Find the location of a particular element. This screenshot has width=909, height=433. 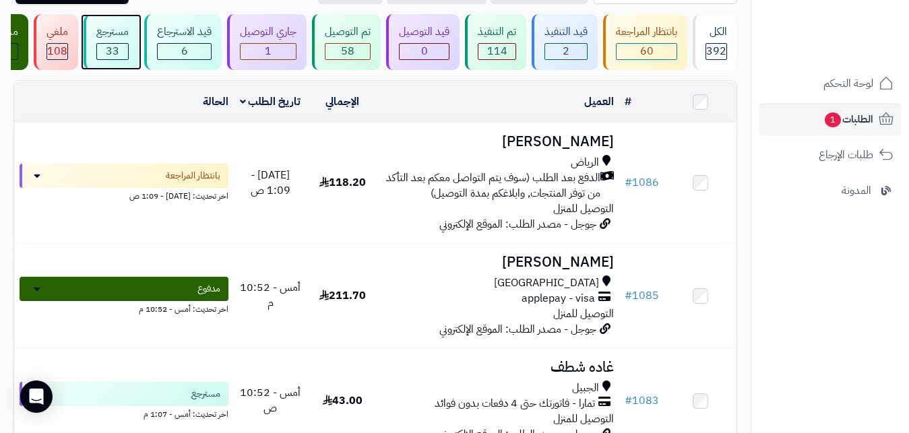

span: المدونة is located at coordinates (857, 191).